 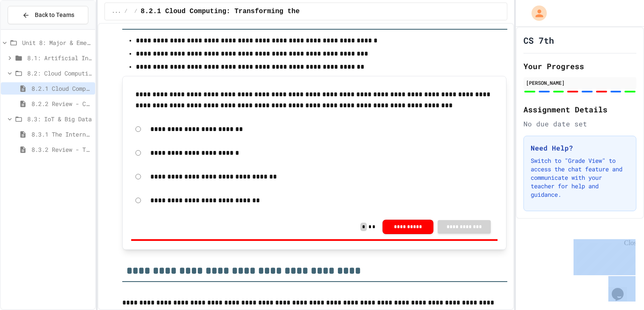 I want to click on span: Back to Teams, so click(x=55, y=15).